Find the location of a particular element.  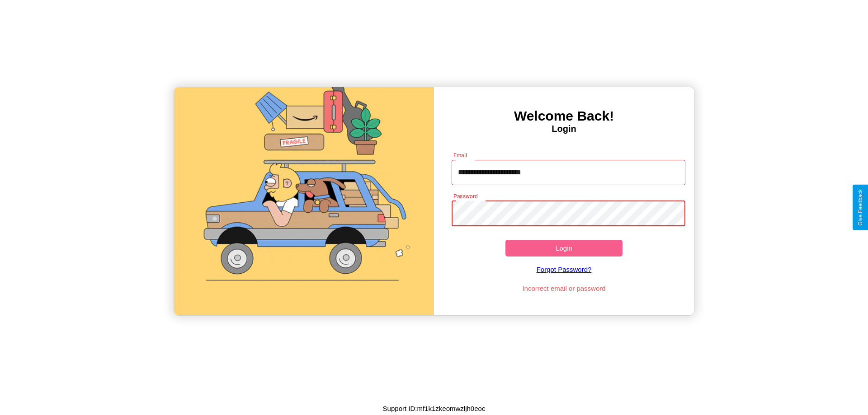

label: Password is located at coordinates (465, 196).